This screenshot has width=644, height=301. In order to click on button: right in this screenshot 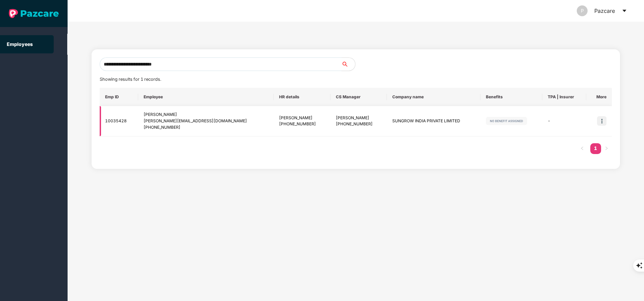, I will do `click(606, 148)`.